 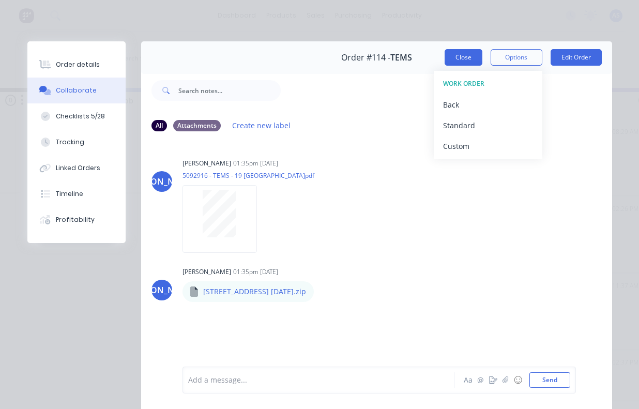 What do you see at coordinates (261, 125) in the screenshot?
I see `button: Create new label` at bounding box center [261, 125].